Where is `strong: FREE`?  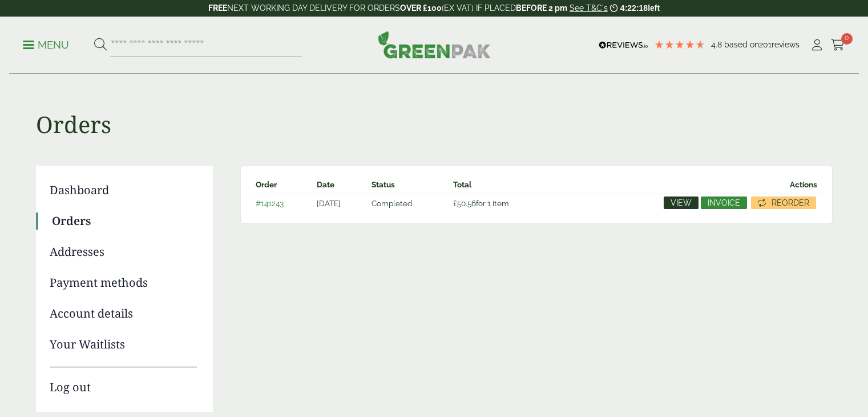
strong: FREE is located at coordinates (217, 8).